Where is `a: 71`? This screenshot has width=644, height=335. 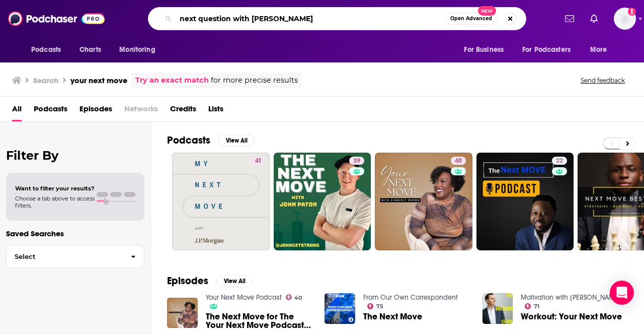 a: 71 is located at coordinates (532, 306).